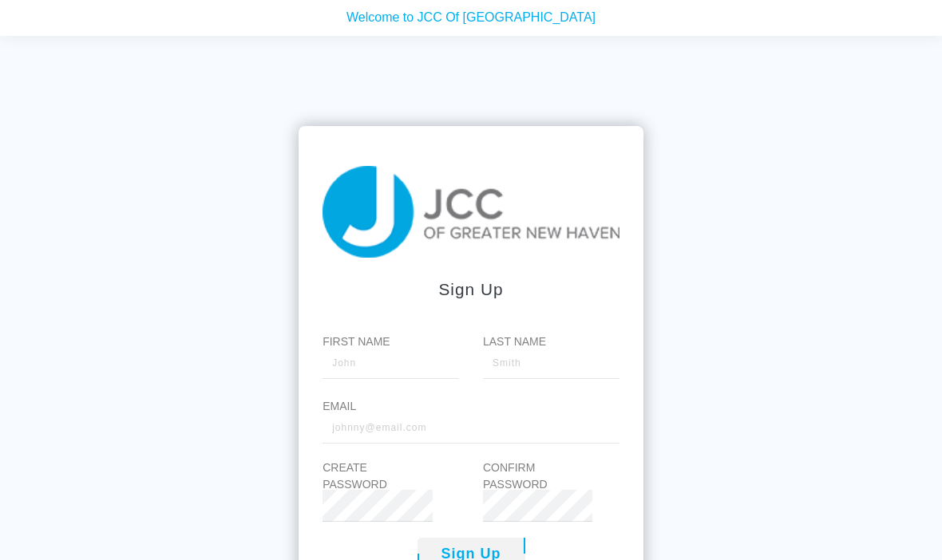 The width and height of the screenshot is (942, 560). What do you see at coordinates (537, 476) in the screenshot?
I see `label: Confirm Password` at bounding box center [537, 476].